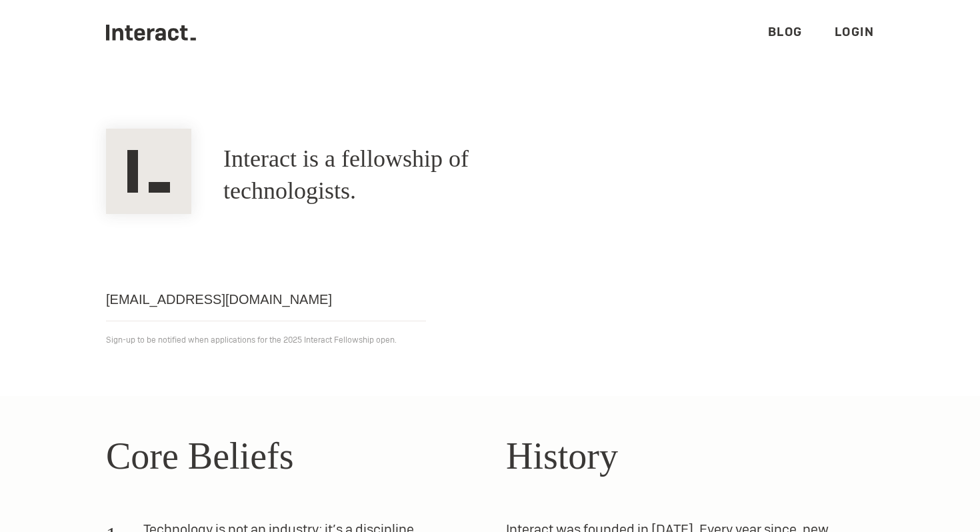 The height and width of the screenshot is (532, 980). Describe the element at coordinates (149, 172) in the screenshot. I see `img: Interact Logo` at that location.